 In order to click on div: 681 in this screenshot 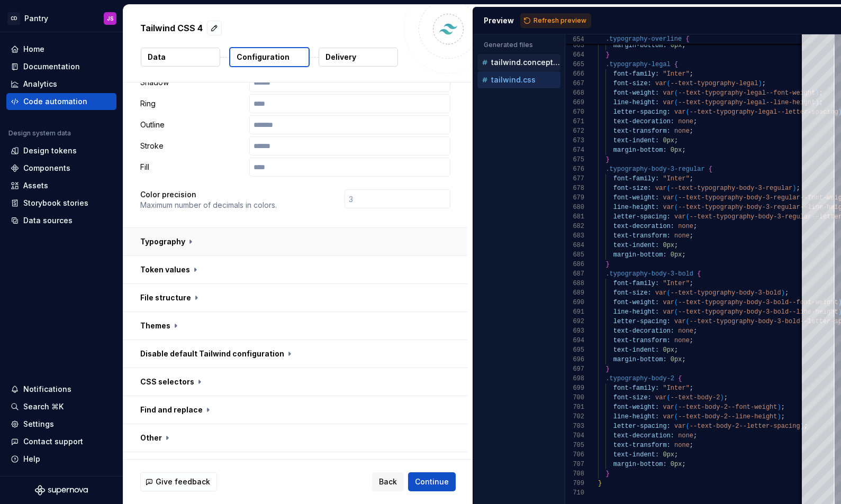, I will do `click(575, 217)`.